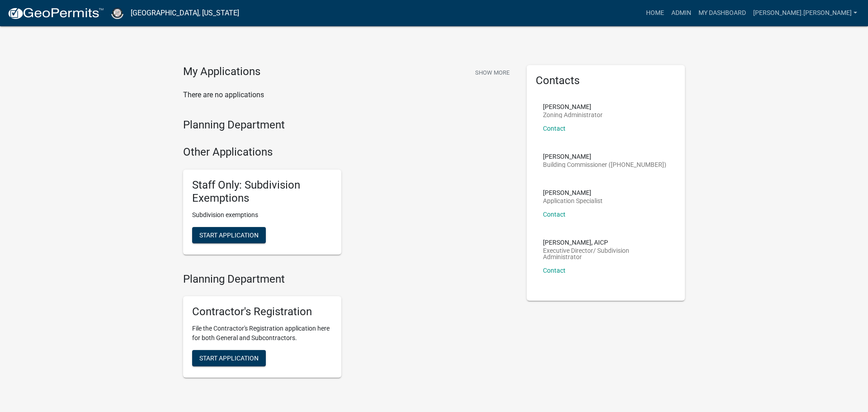 This screenshot has height=412, width=868. I want to click on img: Cass County, Indiana, so click(117, 12).